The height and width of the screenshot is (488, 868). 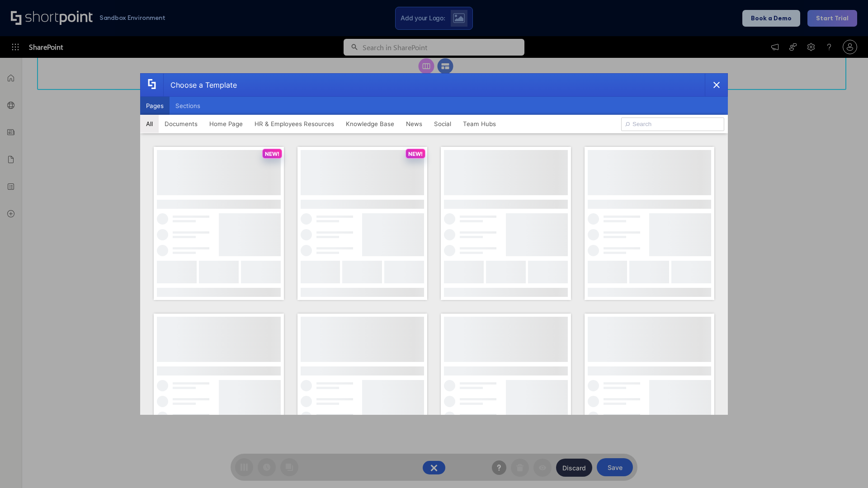 What do you see at coordinates (369, 124) in the screenshot?
I see `button: Knowledge Base` at bounding box center [369, 124].